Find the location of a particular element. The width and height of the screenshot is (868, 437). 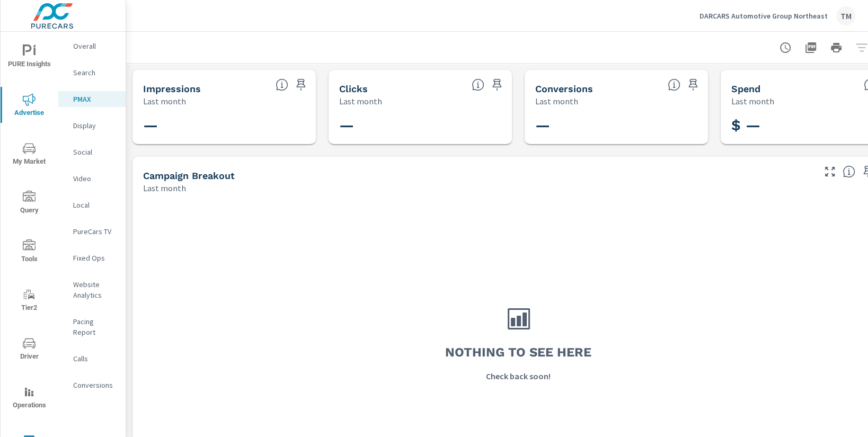

span: The number of times an ad was clicked by a consumer. is located at coordinates (477, 85).